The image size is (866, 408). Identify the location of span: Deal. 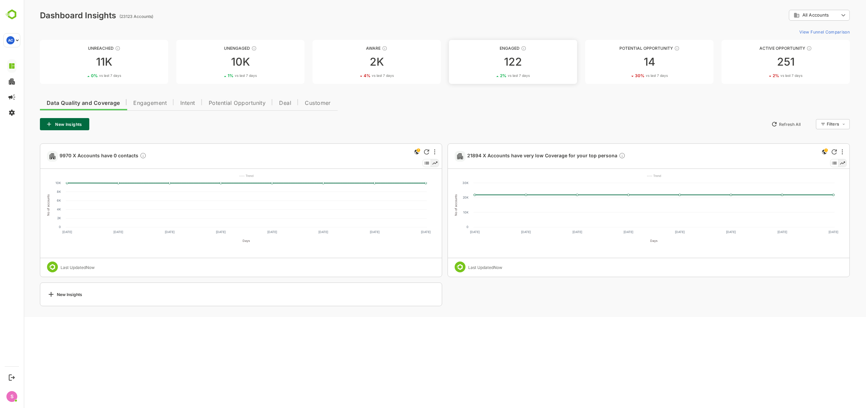
(261, 103).